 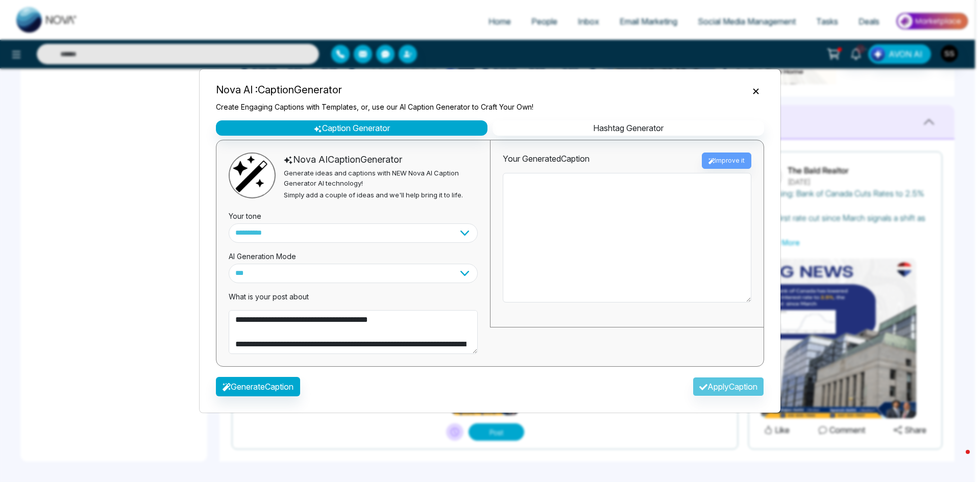 I want to click on div: Nova AI Caption Generator, so click(x=381, y=159).